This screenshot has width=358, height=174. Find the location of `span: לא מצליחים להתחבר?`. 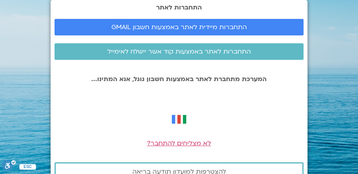

span: לא מצליחים להתחבר? is located at coordinates (179, 144).